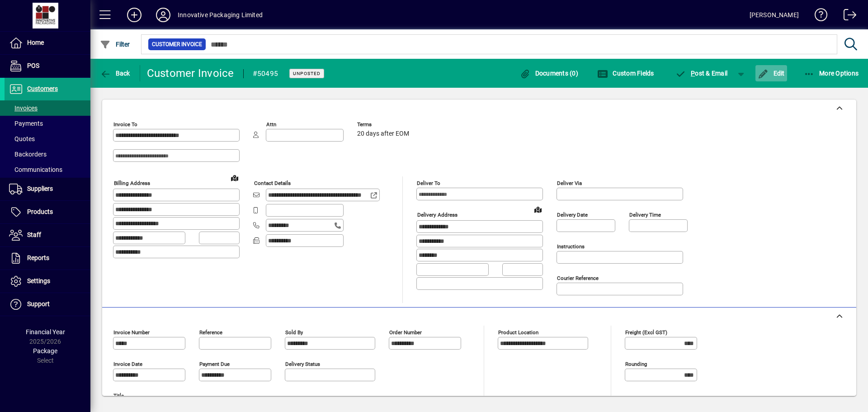 The image size is (868, 412). Describe the element at coordinates (114, 73) in the screenshot. I see `span: Back` at that location.